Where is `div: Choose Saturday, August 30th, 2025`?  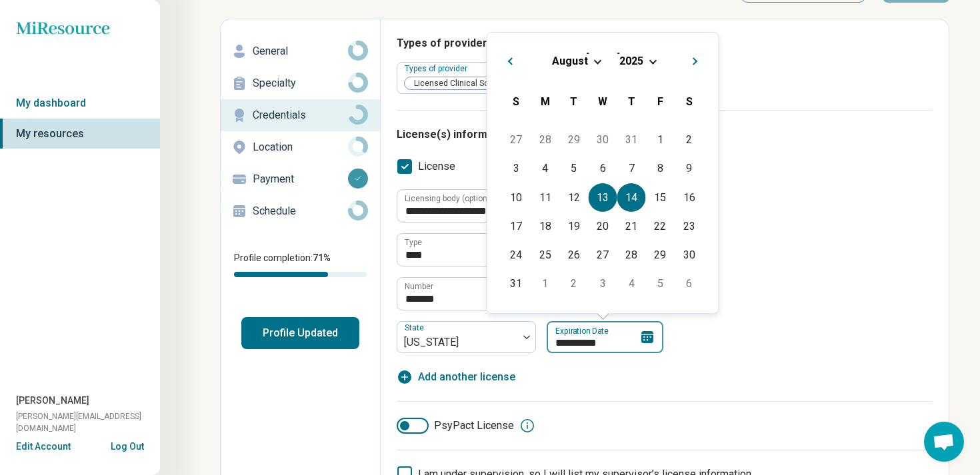
div: Choose Saturday, August 30th, 2025 is located at coordinates (689, 254).